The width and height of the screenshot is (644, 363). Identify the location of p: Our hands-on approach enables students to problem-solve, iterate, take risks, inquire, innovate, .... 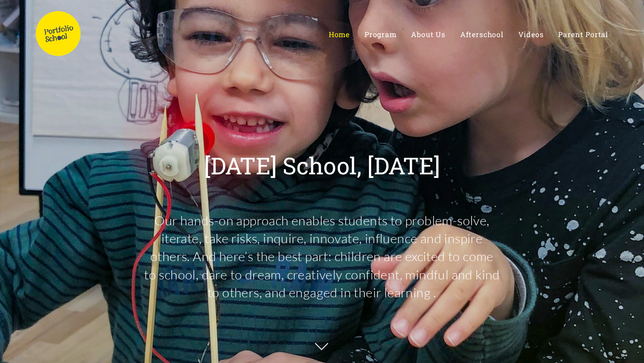
(322, 257).